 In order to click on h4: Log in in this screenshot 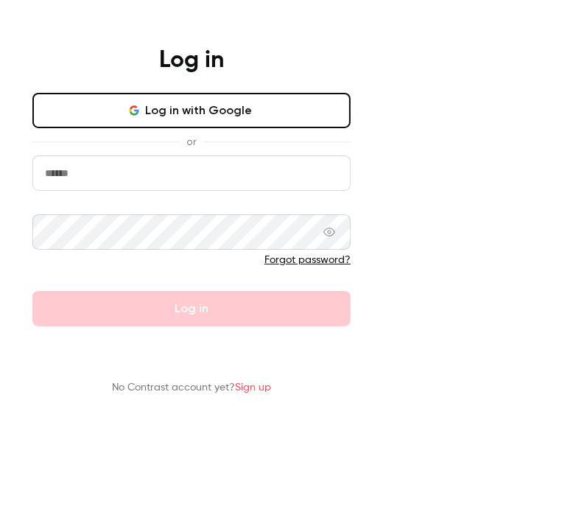, I will do `click(192, 60)`.